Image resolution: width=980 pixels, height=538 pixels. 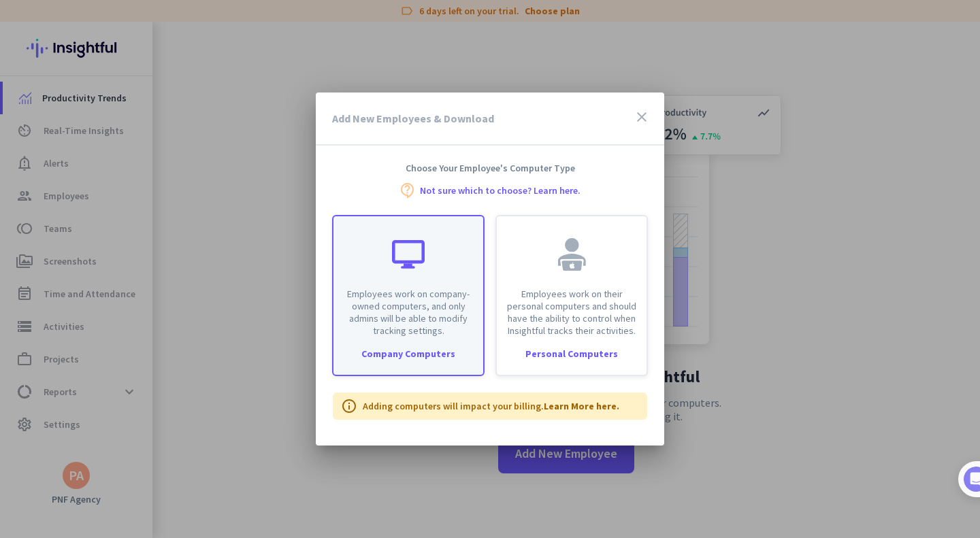 What do you see at coordinates (349, 406) in the screenshot?
I see `i: info` at bounding box center [349, 406].